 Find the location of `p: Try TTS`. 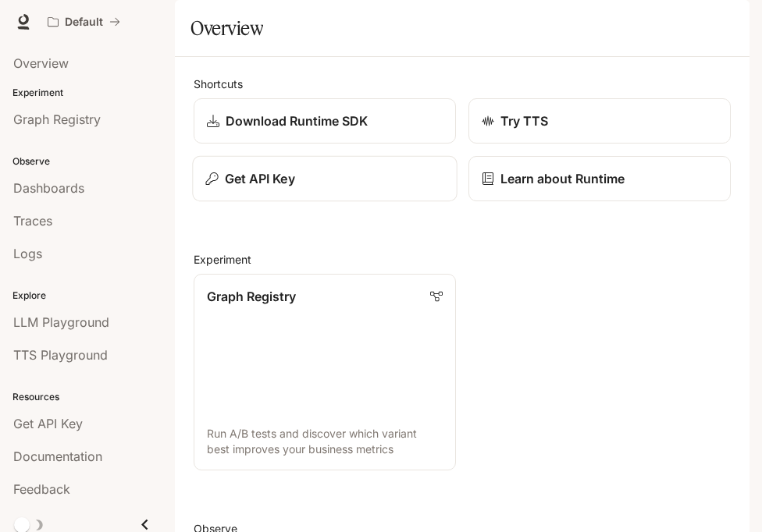

p: Try TTS is located at coordinates (523, 121).